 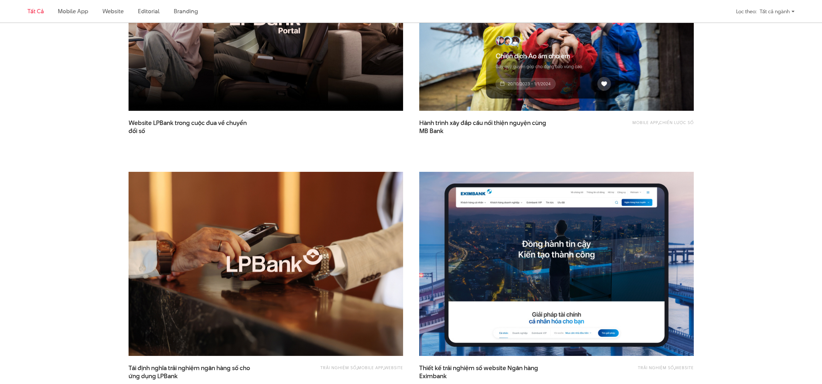 I want to click on img: LPBank Thumb, so click(x=266, y=264).